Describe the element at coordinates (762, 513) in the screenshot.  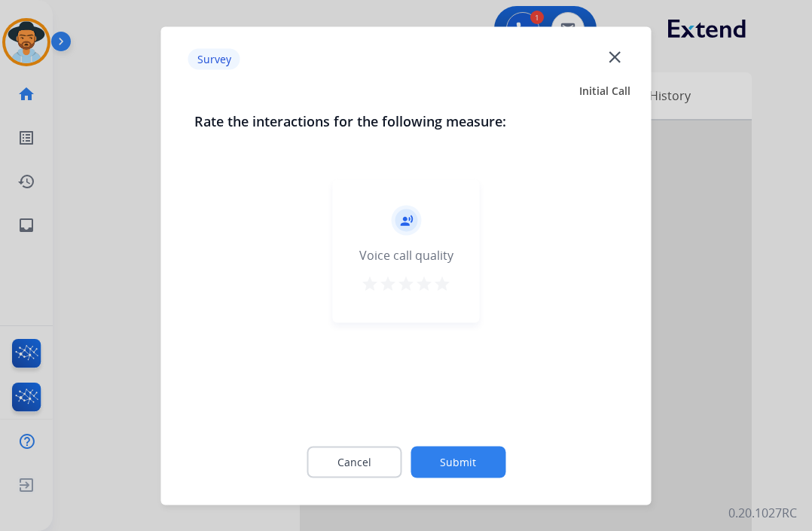
I see `p: 0.20.1027RC` at that location.